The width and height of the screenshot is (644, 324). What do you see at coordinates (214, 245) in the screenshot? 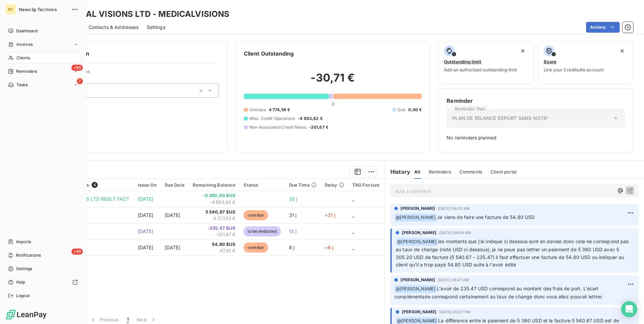
I see `span: 54,80 $US` at bounding box center [214, 245].